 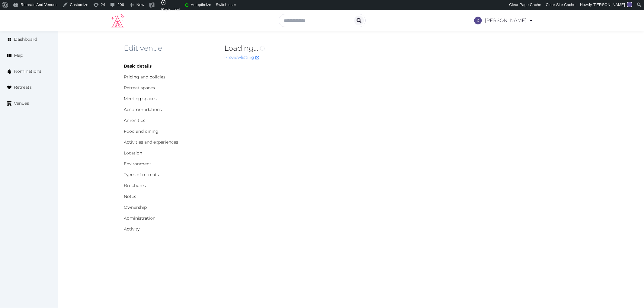 What do you see at coordinates (141, 131) in the screenshot?
I see `a: Food and dining` at bounding box center [141, 131].